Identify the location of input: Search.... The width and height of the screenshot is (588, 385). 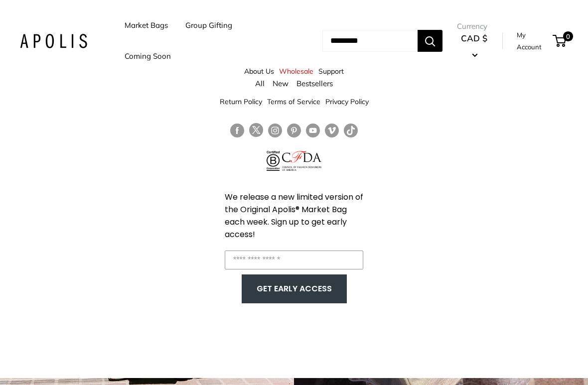
(370, 41).